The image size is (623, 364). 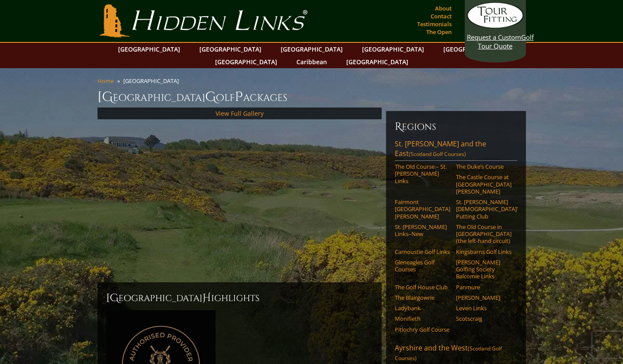 I want to click on a: The Golf House Club, so click(x=422, y=287).